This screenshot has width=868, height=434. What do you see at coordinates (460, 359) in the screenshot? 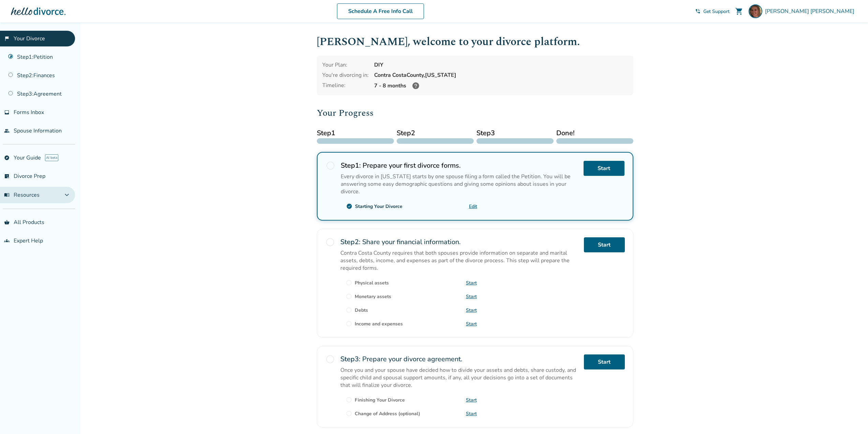
I see `h2: Prepare your divorce agreement.` at bounding box center [460, 359].